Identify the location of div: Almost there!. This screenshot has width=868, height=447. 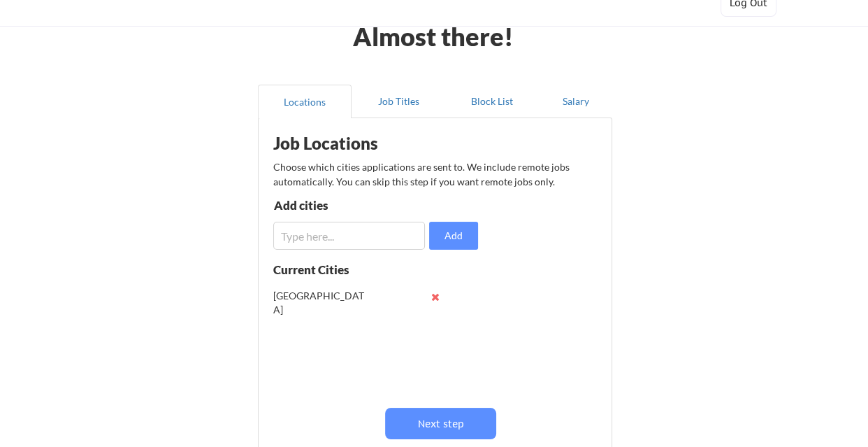
(433, 37).